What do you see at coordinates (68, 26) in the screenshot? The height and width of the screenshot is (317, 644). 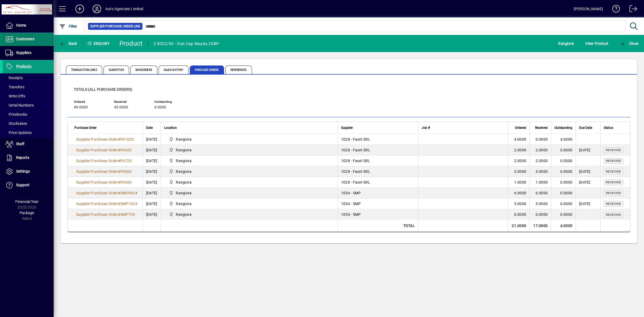 I see `span: Filter` at bounding box center [68, 26].